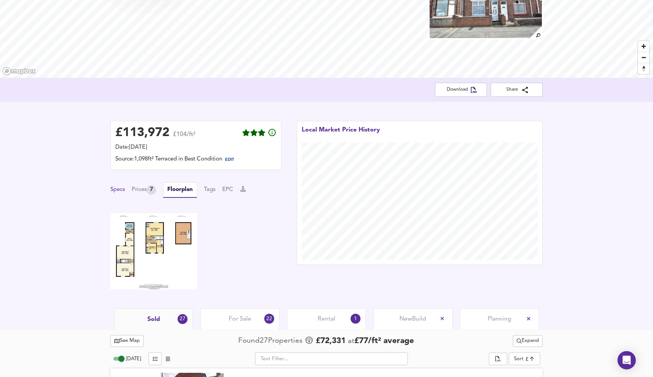 This screenshot has height=377, width=653. Describe the element at coordinates (643, 46) in the screenshot. I see `span: Zoom in` at that location.